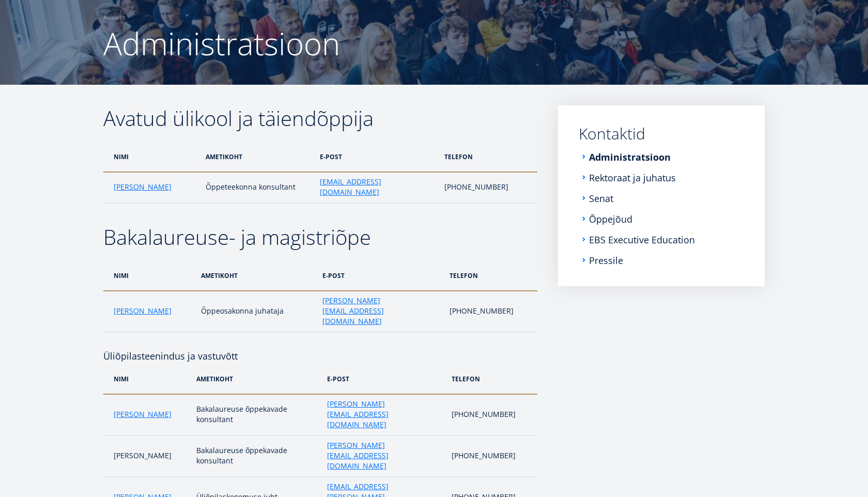 The width and height of the screenshot is (868, 497). Describe the element at coordinates (320, 348) in the screenshot. I see `h4: Üliõpilasteenindus ja vastuvõtt` at that location.